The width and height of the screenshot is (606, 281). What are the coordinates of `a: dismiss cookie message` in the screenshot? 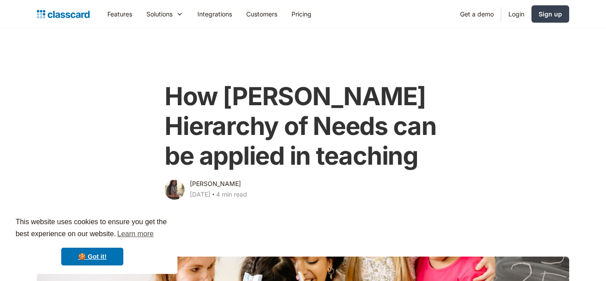 It's located at (92, 256).